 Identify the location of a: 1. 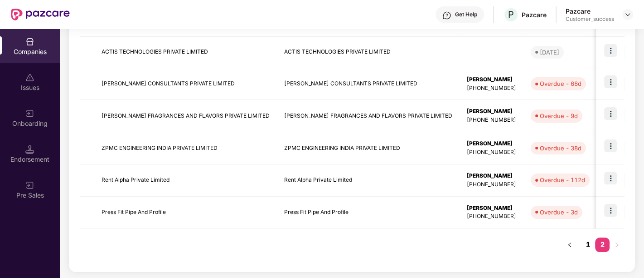
(588, 244).